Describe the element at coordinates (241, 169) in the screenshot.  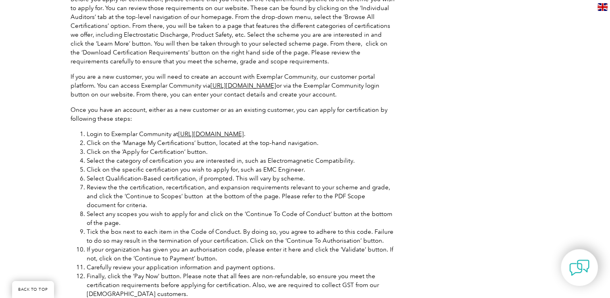
I see `li: Click on the specific certification you wish to apply for, such as EMC Engineer.` at that location.